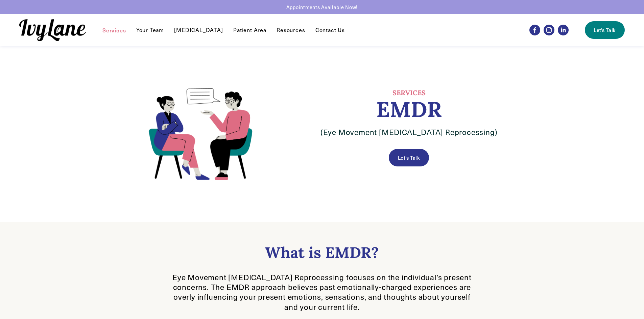  Describe the element at coordinates (409, 110) in the screenshot. I see `h1: EMDR` at that location.